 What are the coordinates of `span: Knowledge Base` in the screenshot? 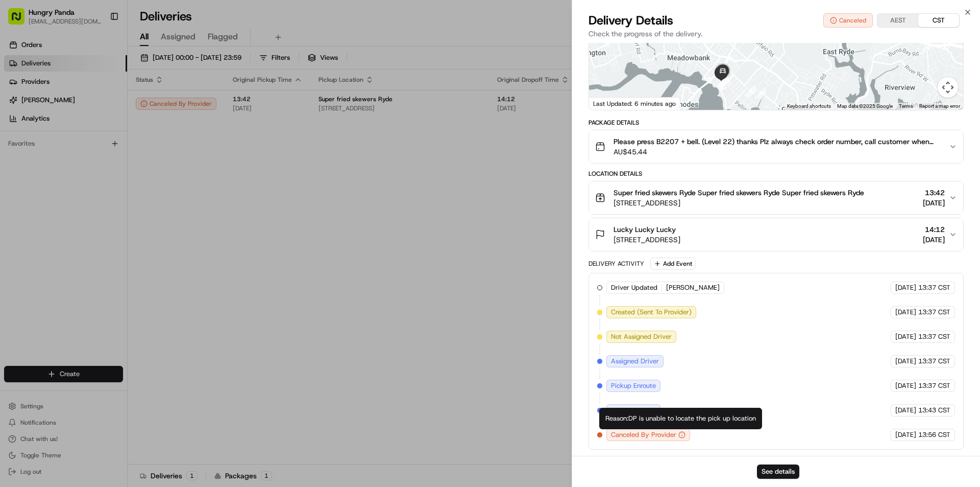 It's located at (49, 233).